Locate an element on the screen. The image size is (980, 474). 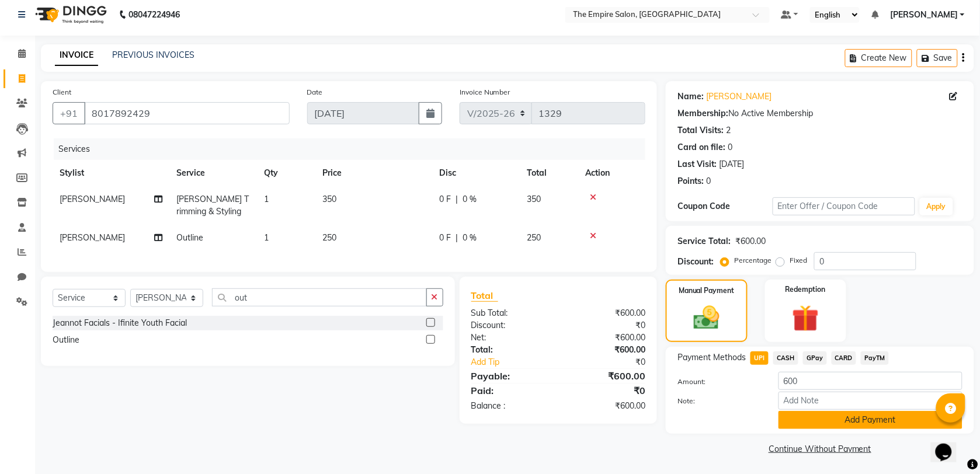
th: Action is located at coordinates (611, 173).